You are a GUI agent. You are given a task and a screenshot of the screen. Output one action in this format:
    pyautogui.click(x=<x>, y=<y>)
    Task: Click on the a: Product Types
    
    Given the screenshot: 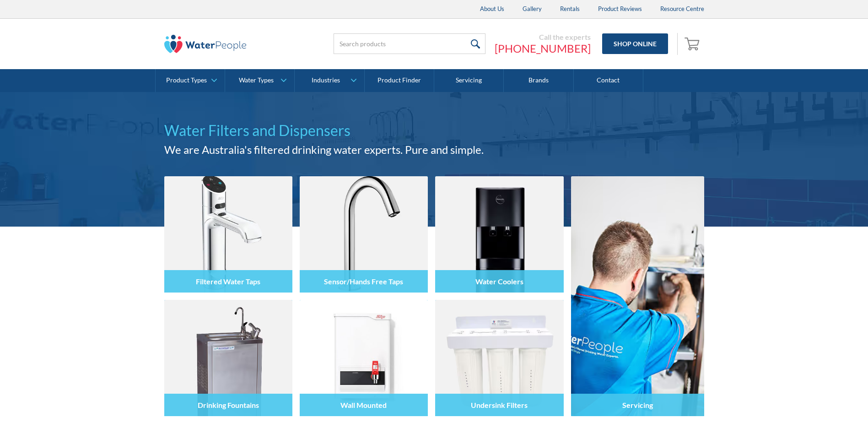 What is the action you would take?
    pyautogui.click(x=190, y=80)
    